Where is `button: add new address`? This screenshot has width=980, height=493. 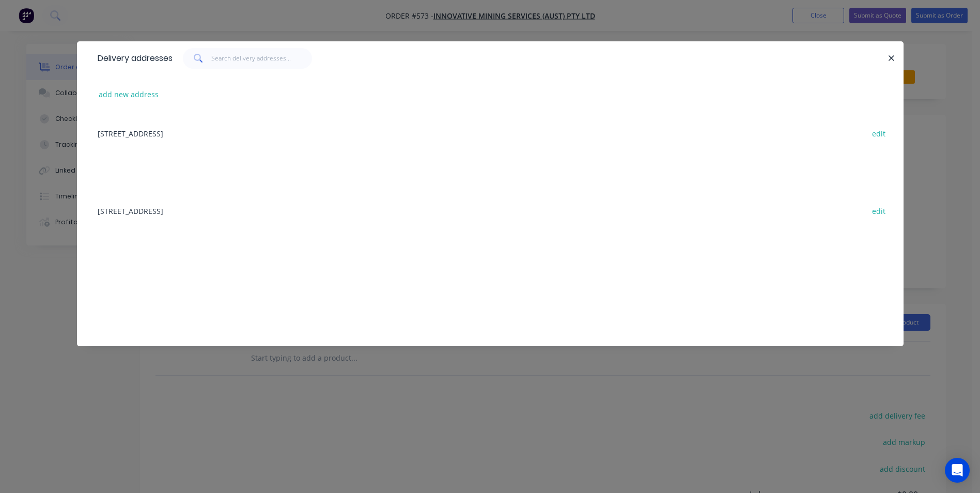 button: add new address is located at coordinates (129, 94).